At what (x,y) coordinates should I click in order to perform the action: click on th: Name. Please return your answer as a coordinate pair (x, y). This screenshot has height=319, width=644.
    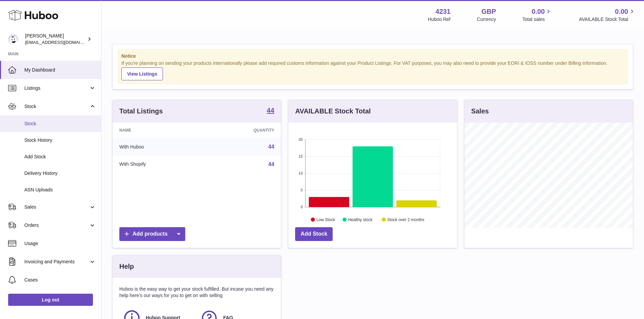
    Looking at the image, I should click on (158, 130).